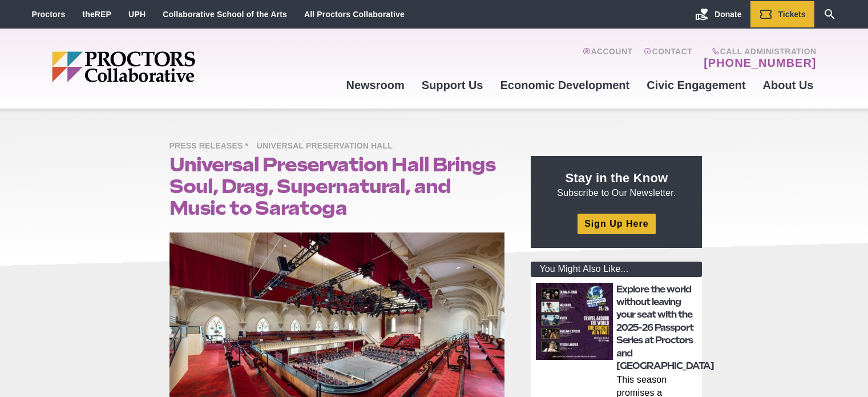 The height and width of the screenshot is (397, 868). Describe the element at coordinates (96, 14) in the screenshot. I see `a: theREP` at that location.